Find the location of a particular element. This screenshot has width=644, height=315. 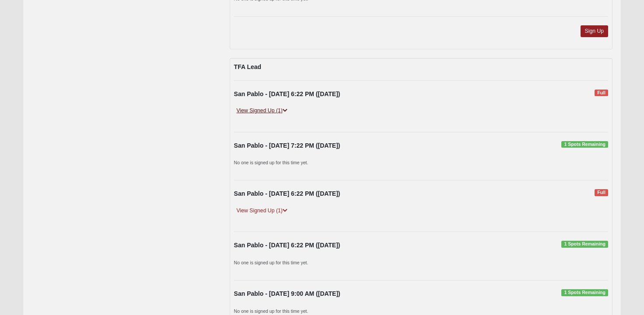

a: Sign Up is located at coordinates (595, 31).